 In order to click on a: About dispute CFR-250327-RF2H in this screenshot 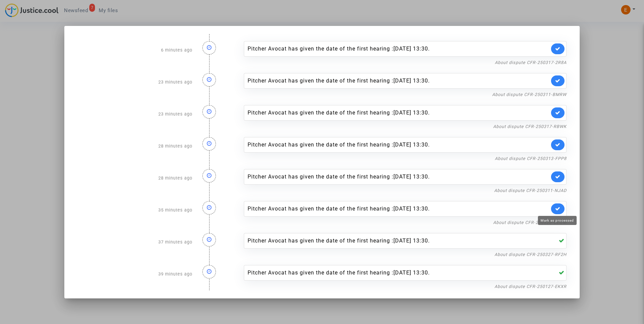, I will do `click(530, 254)`.